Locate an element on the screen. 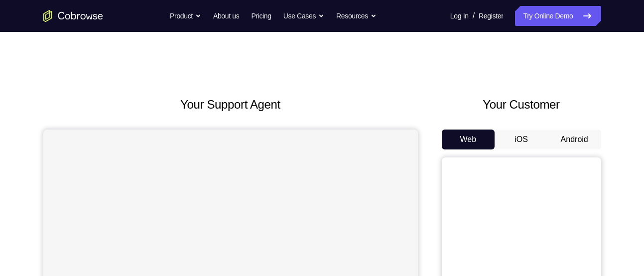 This screenshot has height=276, width=644. button: Web is located at coordinates (469, 139).